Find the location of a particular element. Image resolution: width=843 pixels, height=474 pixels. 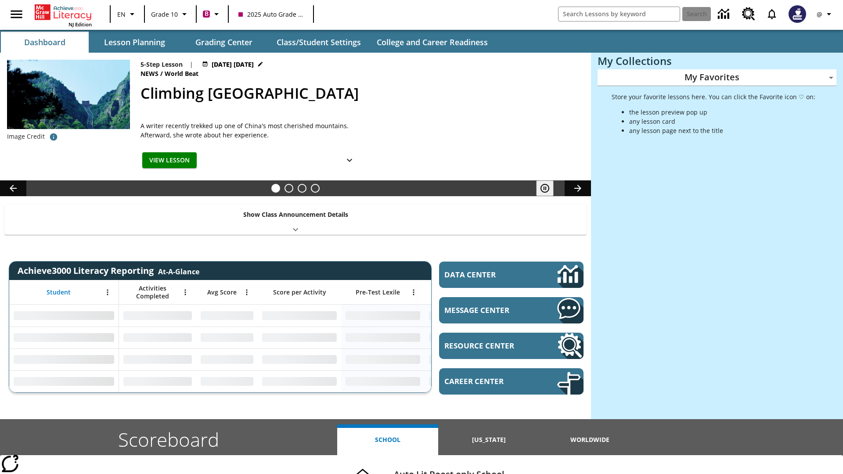

li: the lesson preview pop up is located at coordinates (722, 112).